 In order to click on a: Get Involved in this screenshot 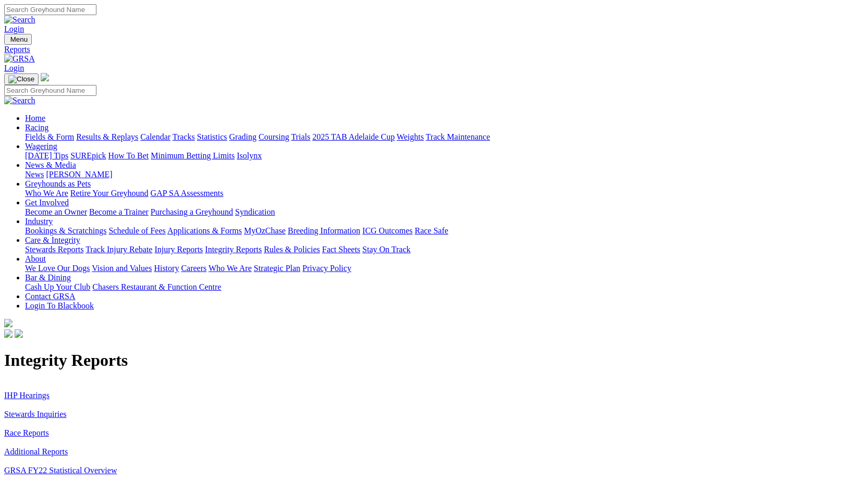, I will do `click(47, 202)`.